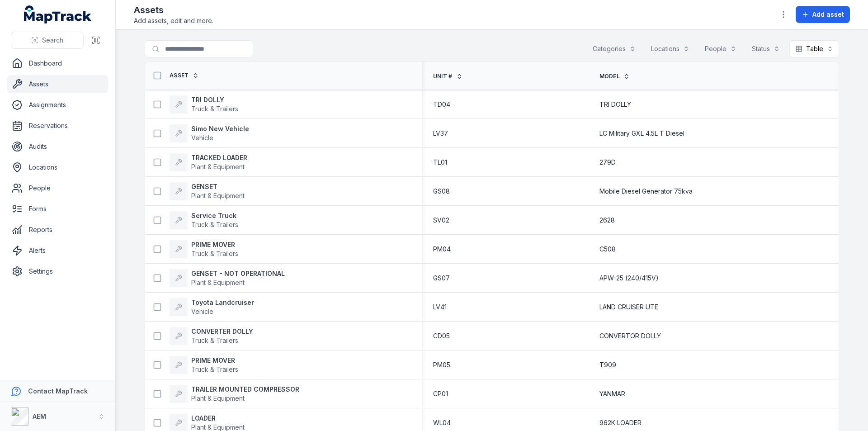 The image size is (868, 431). Describe the element at coordinates (442, 249) in the screenshot. I see `span: PM04` at that location.